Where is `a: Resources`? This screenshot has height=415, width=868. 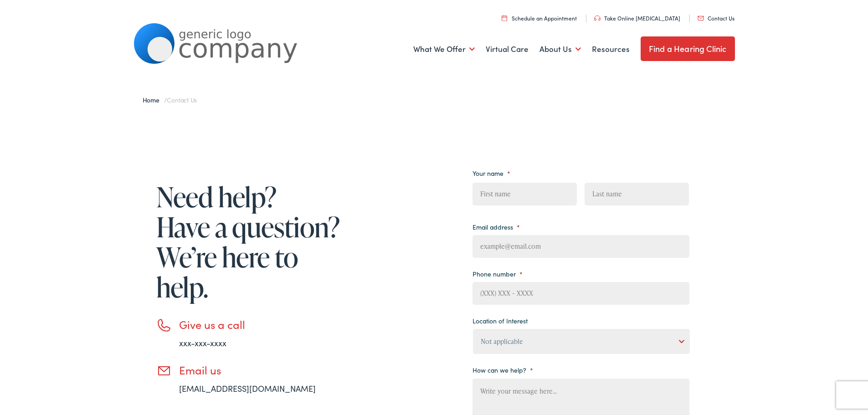
a: Resources is located at coordinates (611, 49).